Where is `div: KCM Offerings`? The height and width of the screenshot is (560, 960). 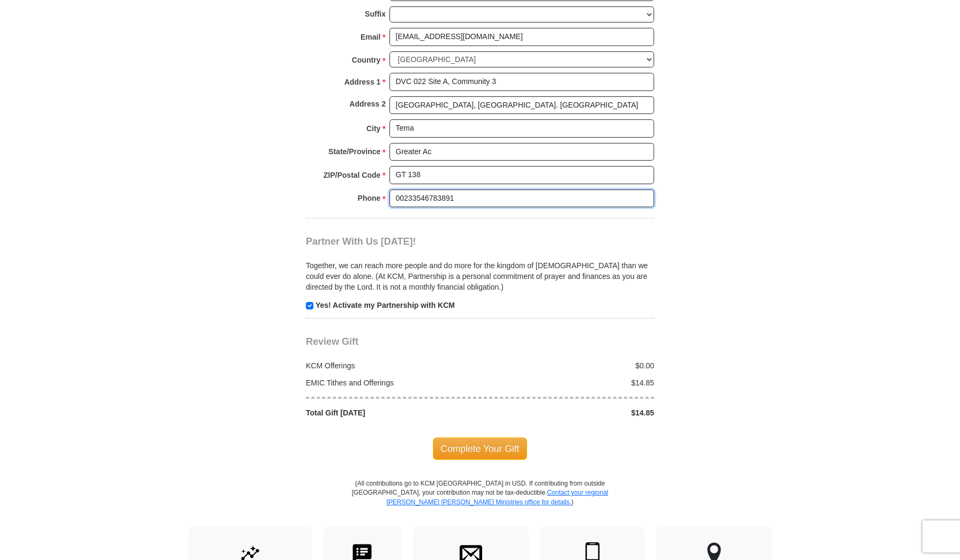
div: KCM Offerings is located at coordinates (391, 366).